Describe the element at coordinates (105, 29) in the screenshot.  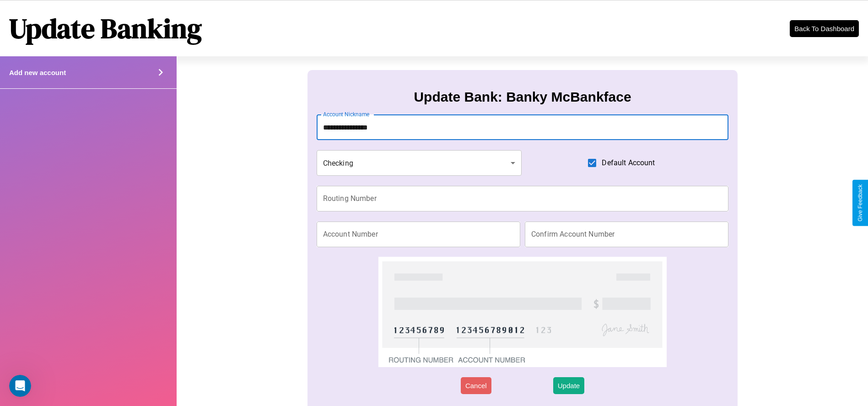
I see `h1: Update Banking` at that location.